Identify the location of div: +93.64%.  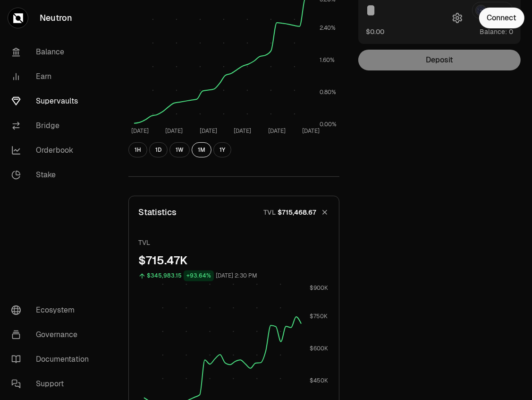
(199, 276).